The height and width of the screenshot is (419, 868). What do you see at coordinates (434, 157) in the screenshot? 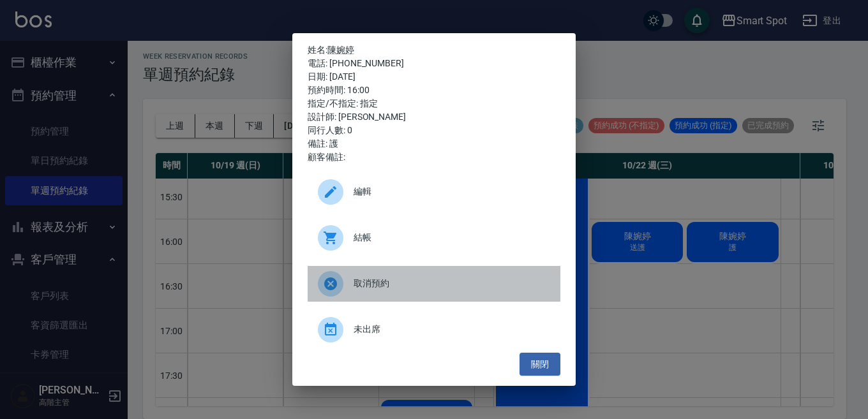
I see `div: 顧客備註:` at bounding box center [434, 157].